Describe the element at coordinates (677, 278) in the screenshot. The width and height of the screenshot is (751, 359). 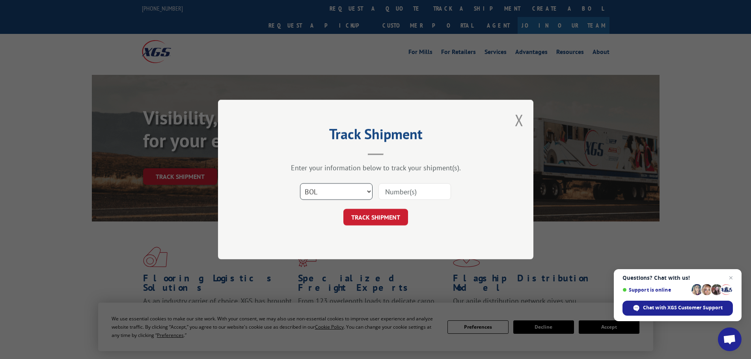
I see `span: Questions? Chat with us!` at that location.